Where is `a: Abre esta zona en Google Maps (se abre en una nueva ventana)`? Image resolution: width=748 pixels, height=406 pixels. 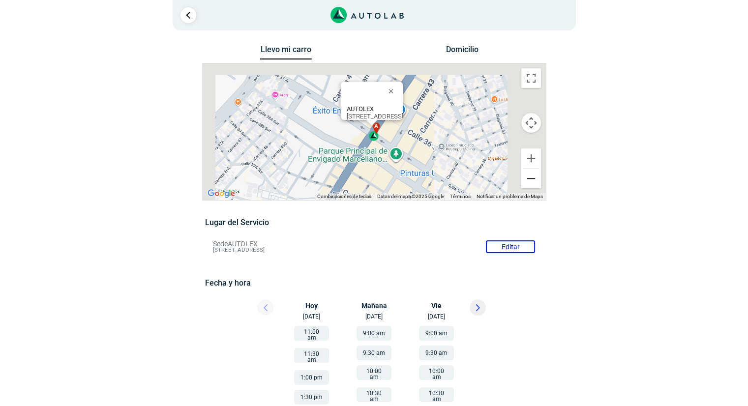
a: Abre esta zona en Google Maps (se abre en una nueva ventana) is located at coordinates (221, 194).